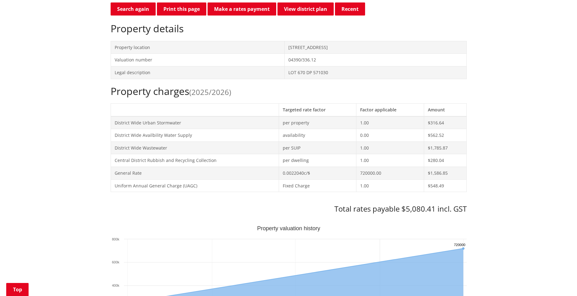 The width and height of the screenshot is (577, 296). What do you see at coordinates (445, 173) in the screenshot?
I see `td: $1,586.85` at bounding box center [445, 173].